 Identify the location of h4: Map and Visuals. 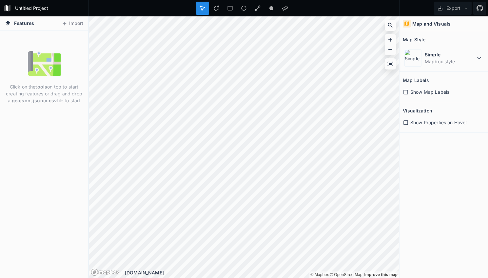
(431, 24).